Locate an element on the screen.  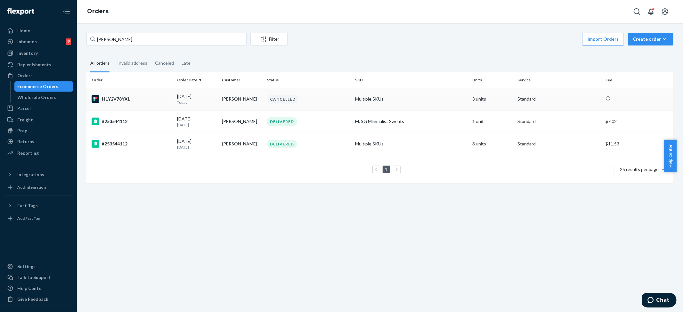
button: Integrations is located at coordinates (38, 175).